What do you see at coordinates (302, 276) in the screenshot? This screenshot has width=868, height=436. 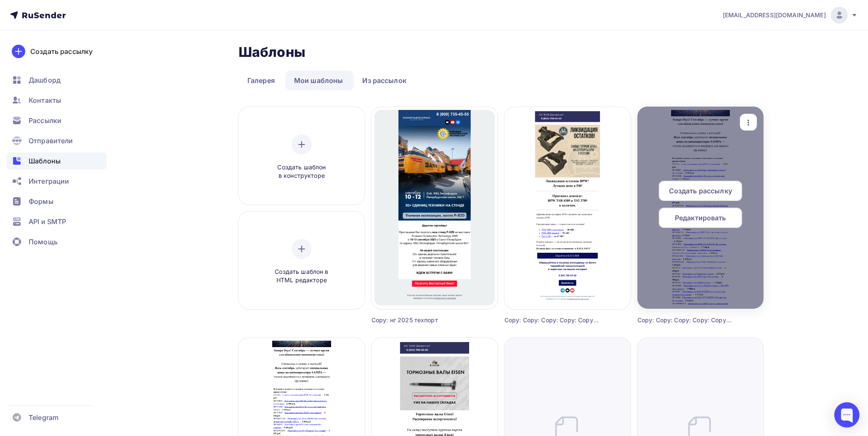 I see `span: Создать шаблон в HTML редакторе` at bounding box center [302, 276].